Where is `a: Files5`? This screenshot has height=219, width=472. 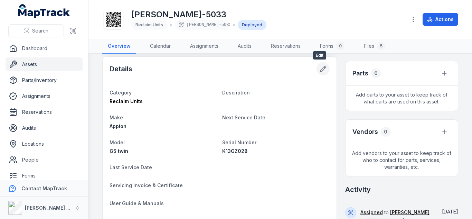 a: Files5 is located at coordinates (375, 46).